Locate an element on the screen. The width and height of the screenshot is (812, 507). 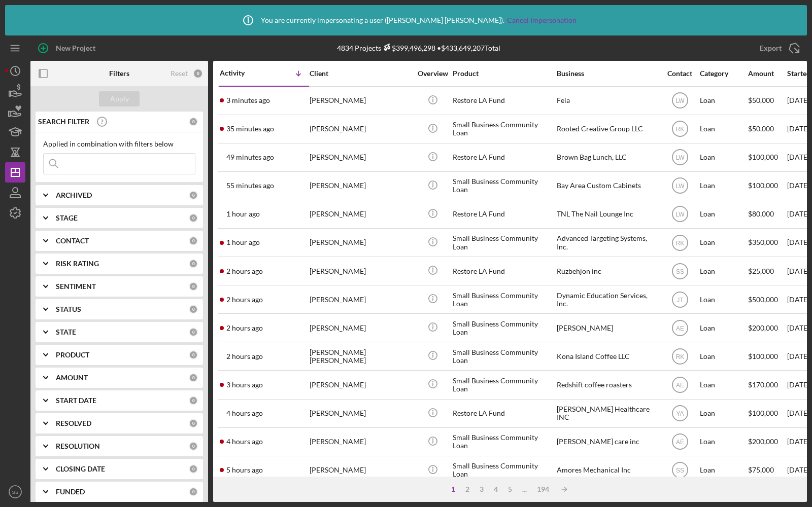
div: $399,496,298 is located at coordinates (407, 48).